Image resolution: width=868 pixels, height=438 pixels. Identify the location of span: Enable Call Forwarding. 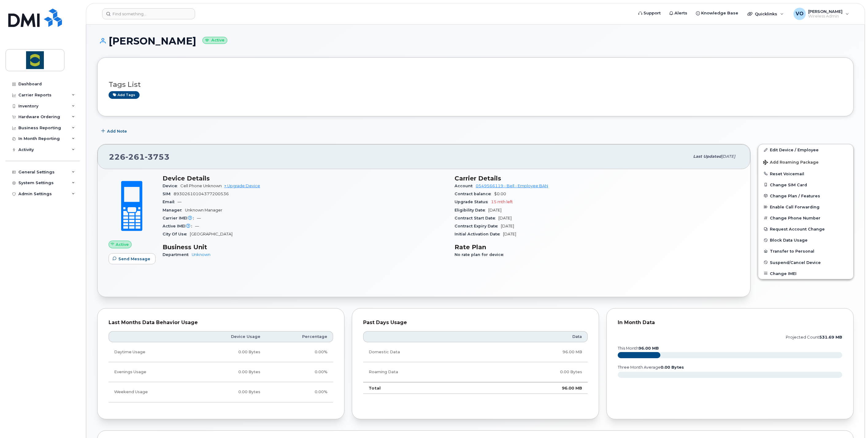
(795, 207).